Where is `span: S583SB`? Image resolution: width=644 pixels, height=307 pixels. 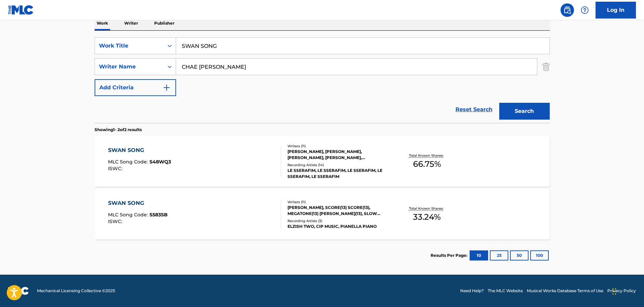 span: S583SB is located at coordinates (159, 214).